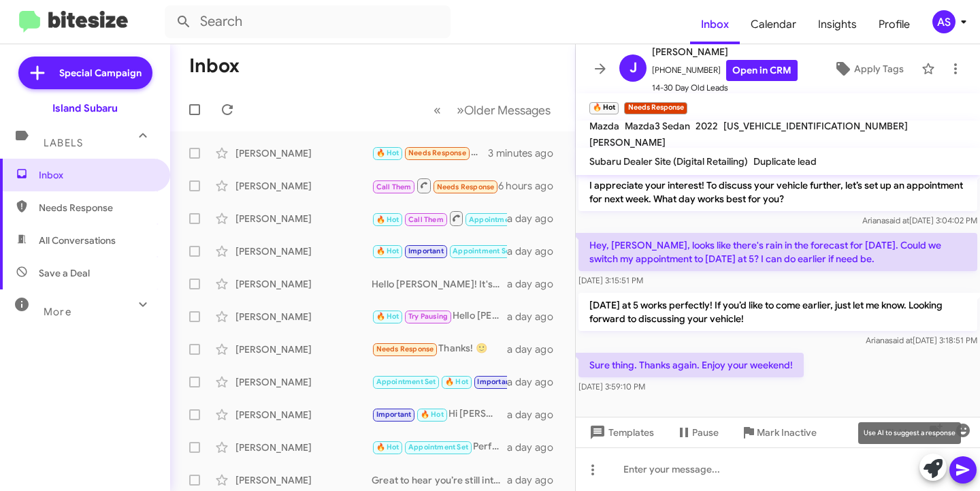 The height and width of the screenshot is (491, 980). Describe the element at coordinates (63, 143) in the screenshot. I see `span: Labels` at that location.